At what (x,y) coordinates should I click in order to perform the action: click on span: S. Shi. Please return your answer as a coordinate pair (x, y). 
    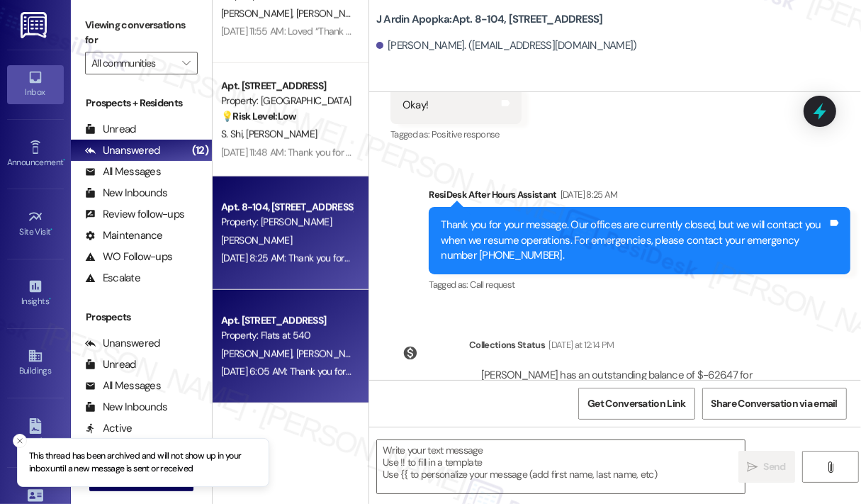
    Looking at the image, I should click on (233, 134).